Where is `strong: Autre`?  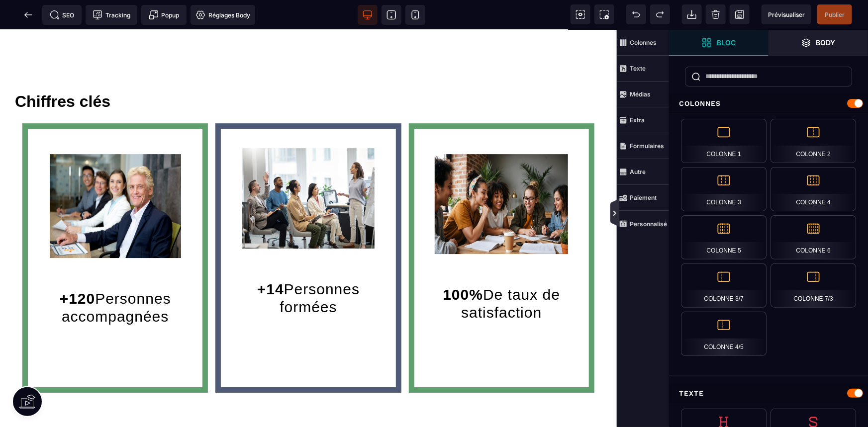
strong: Autre is located at coordinates (638, 172).